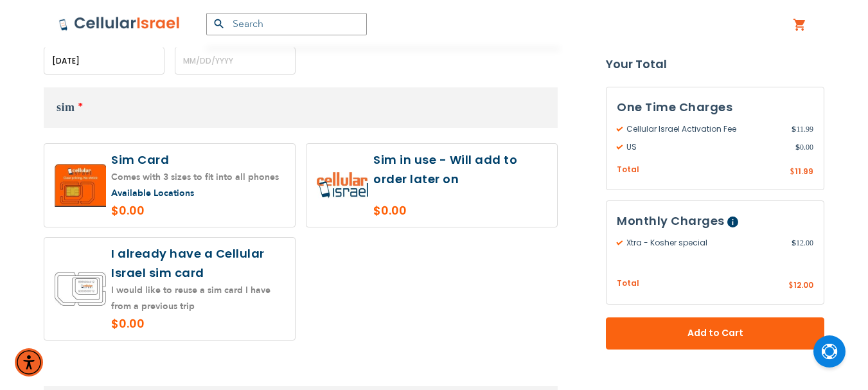 This screenshot has width=868, height=390. Describe the element at coordinates (715, 333) in the screenshot. I see `span: Add to Cart` at that location.